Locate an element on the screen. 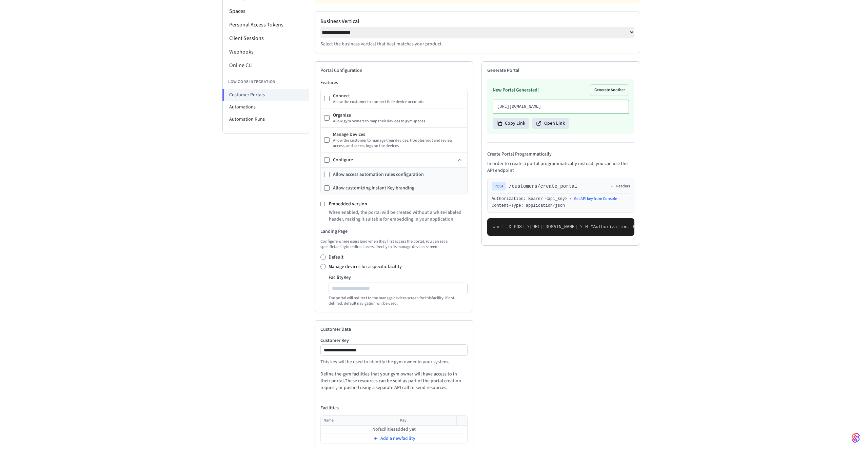  p: Configure where users land when they first access the portal. You can set a specific facility to ... is located at coordinates (394, 244).